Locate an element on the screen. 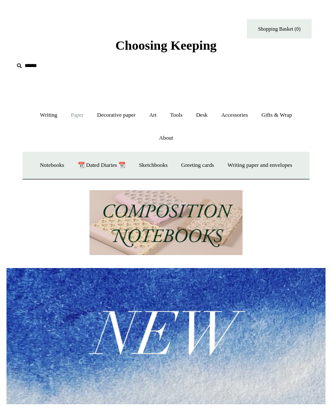 The image size is (332, 415). a: Sketchbooks is located at coordinates (153, 165).